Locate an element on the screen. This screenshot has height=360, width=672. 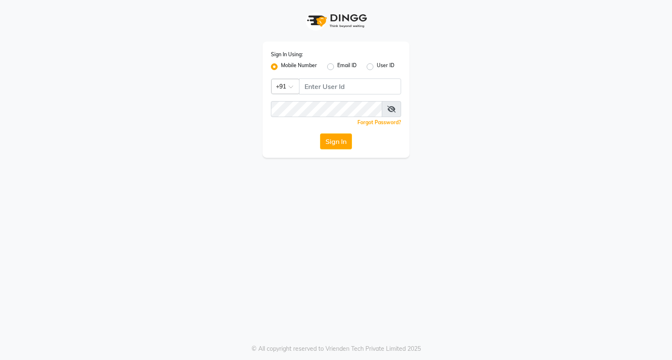
label: User ID is located at coordinates (386, 67).